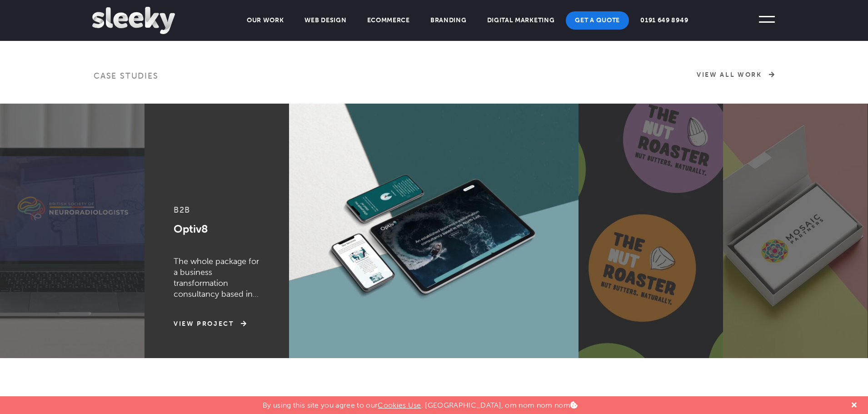  What do you see at coordinates (388, 21) in the screenshot?
I see `a: Ecommerce` at bounding box center [388, 21].